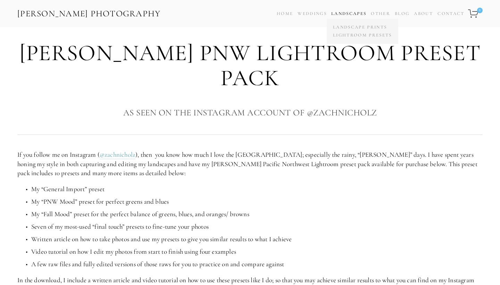  What do you see at coordinates (451, 14) in the screenshot?
I see `a: Contact` at bounding box center [451, 14].